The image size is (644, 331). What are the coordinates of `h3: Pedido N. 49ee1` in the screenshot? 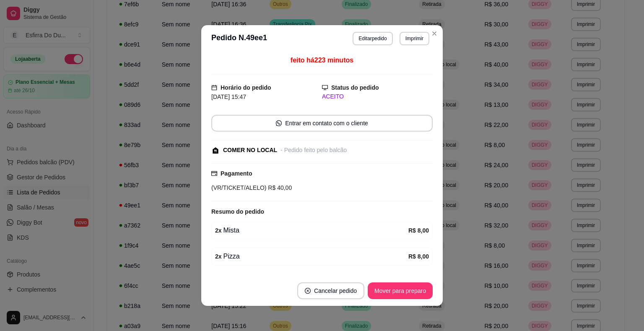 It's located at (239, 38).